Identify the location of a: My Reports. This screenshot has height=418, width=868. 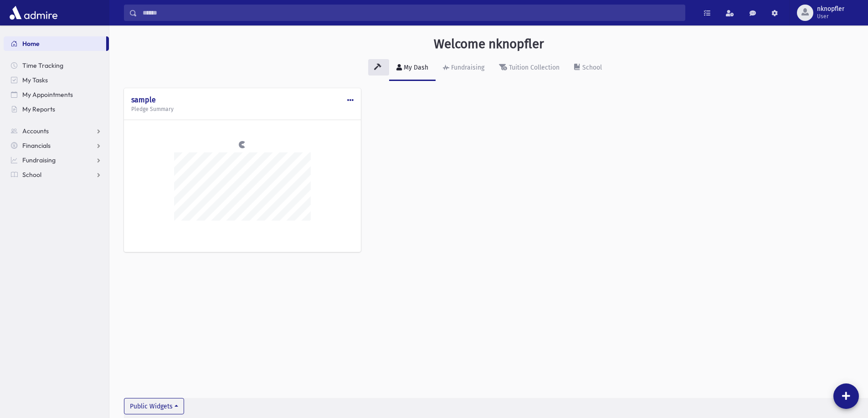
(56, 109).